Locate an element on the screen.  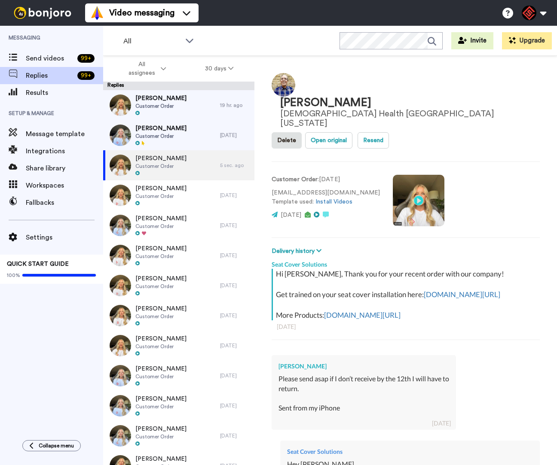
button: Collapse menu is located at coordinates (52, 446).